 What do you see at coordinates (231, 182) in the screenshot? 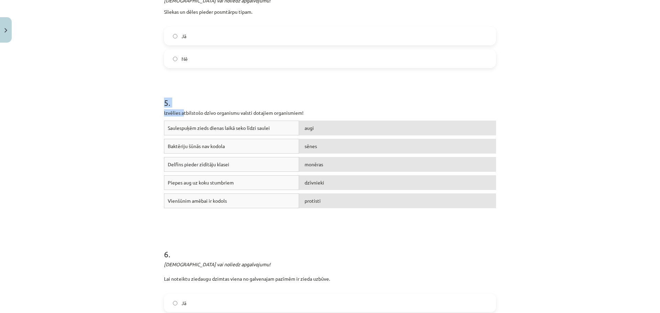
I see `div: Piepes aug uz koku stumbriem` at bounding box center [231, 182].